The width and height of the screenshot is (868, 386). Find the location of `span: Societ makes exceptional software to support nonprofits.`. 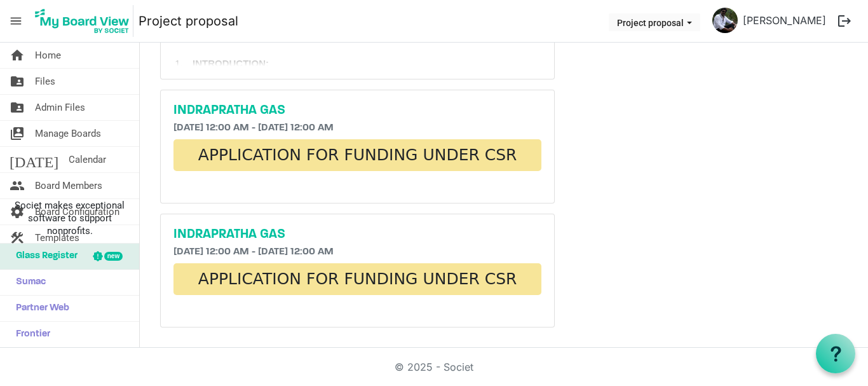

span: Societ makes exceptional software to support nonprofits. is located at coordinates (69, 218).